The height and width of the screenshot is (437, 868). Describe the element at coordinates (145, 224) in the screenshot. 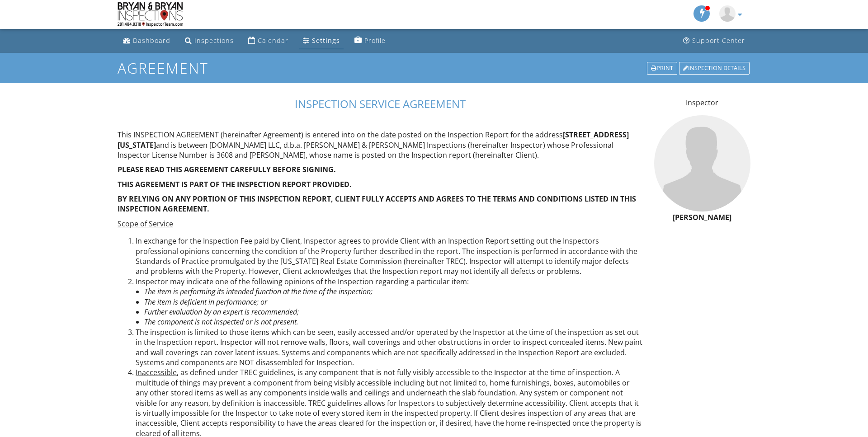

I see `u: Scope of Service` at that location.